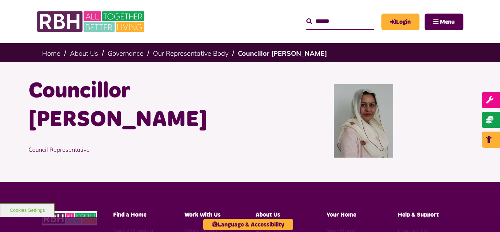  I want to click on button: Navigation, so click(444, 22).